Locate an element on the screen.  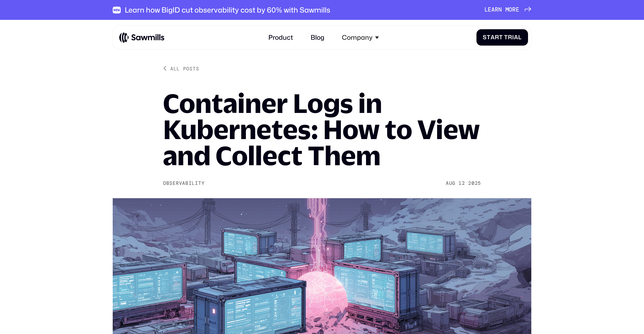
span: S is located at coordinates (485, 37).